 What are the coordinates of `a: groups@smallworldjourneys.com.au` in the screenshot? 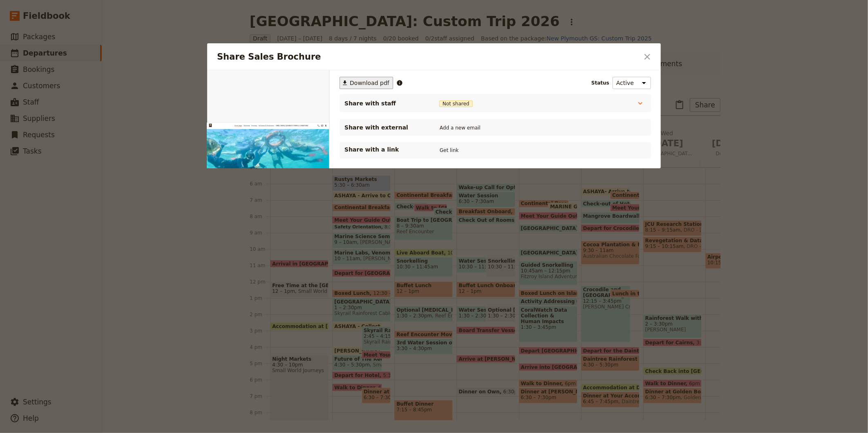 It's located at (494, 14).